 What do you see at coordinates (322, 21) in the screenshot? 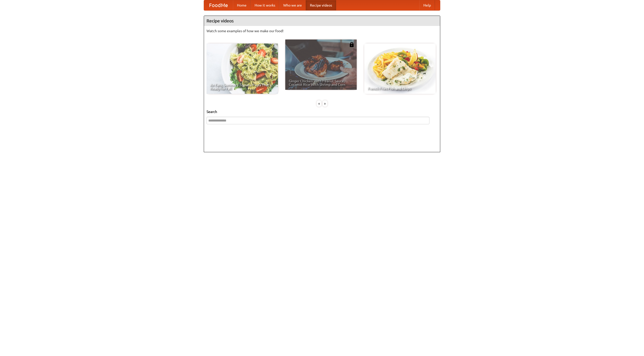
I see `h4: Recipe videos` at bounding box center [322, 21].